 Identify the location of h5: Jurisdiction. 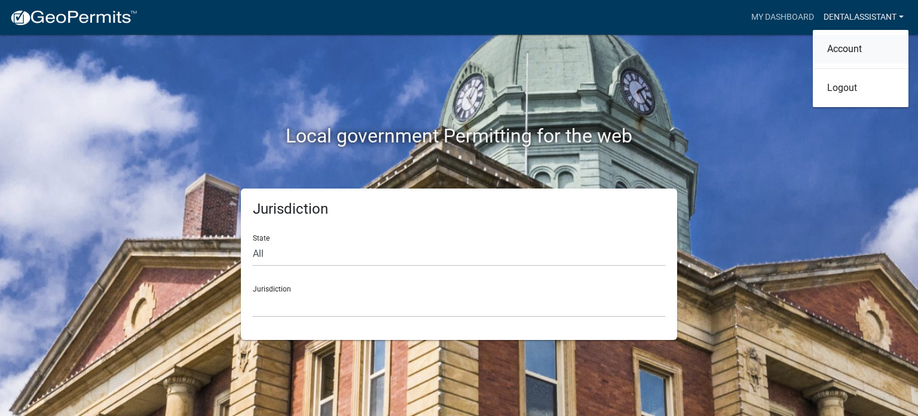
(459, 209).